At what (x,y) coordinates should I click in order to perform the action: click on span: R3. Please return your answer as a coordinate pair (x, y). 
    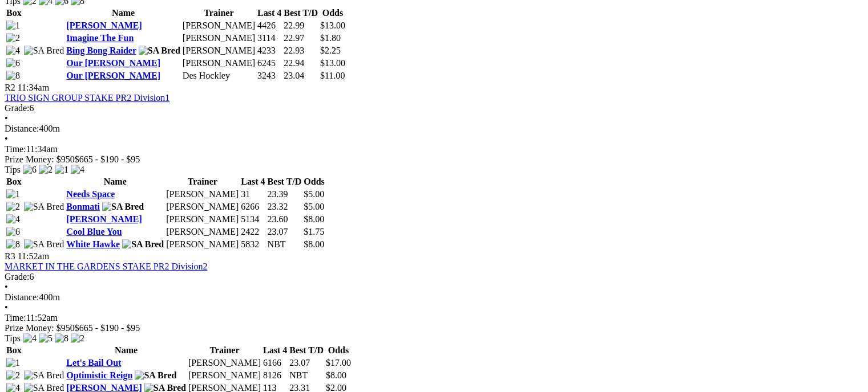
    Looking at the image, I should click on (10, 256).